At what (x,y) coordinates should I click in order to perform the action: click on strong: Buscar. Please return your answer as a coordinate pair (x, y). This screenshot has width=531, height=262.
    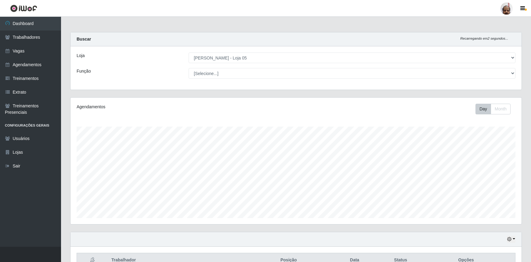
    Looking at the image, I should click on (84, 39).